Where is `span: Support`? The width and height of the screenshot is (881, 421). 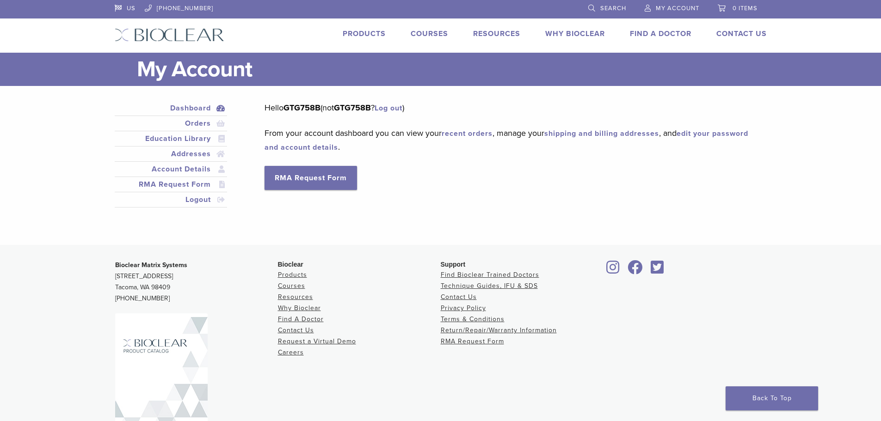 span: Support is located at coordinates (453, 265).